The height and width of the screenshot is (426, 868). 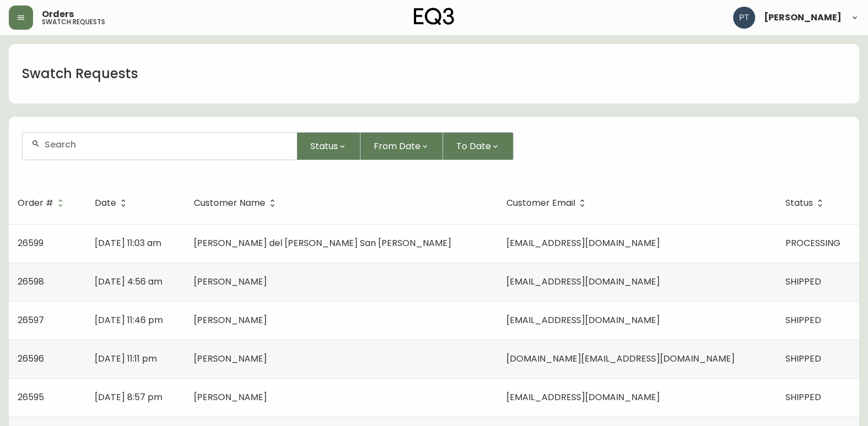 I want to click on button: From Date, so click(x=402, y=146).